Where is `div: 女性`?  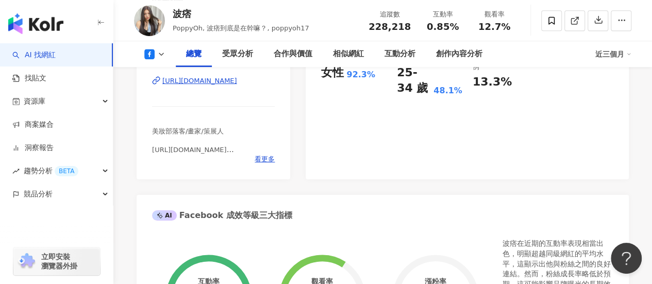 div: 女性 is located at coordinates (333, 73).